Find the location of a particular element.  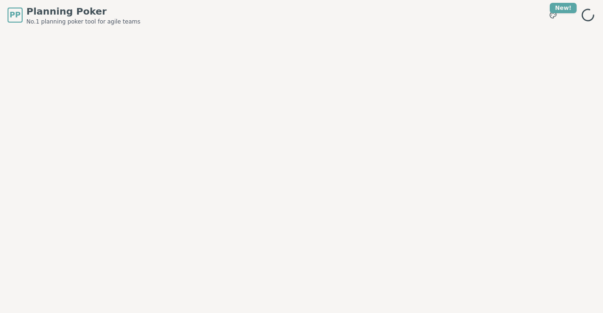

div: New! is located at coordinates (563, 8).